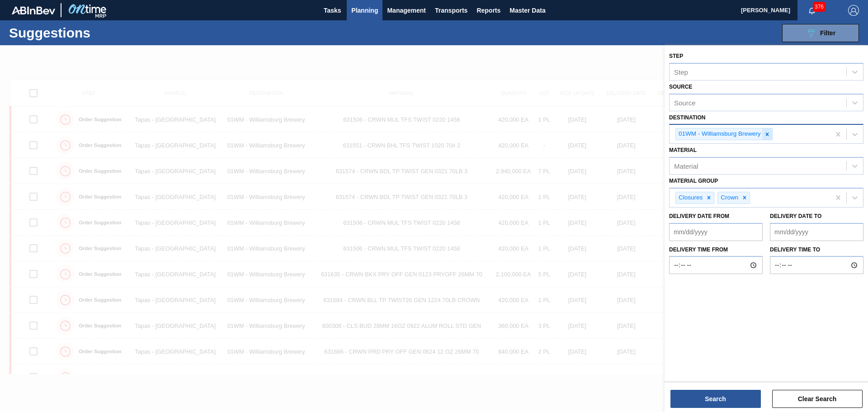 This screenshot has width=868, height=412. Describe the element at coordinates (854, 11) in the screenshot. I see `img: Logout` at that location.